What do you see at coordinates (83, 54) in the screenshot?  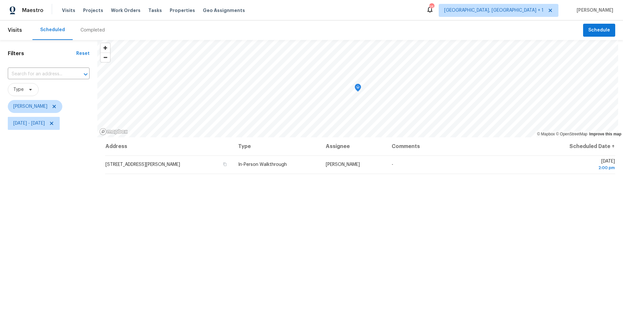 I see `div: Reset` at bounding box center [83, 54].